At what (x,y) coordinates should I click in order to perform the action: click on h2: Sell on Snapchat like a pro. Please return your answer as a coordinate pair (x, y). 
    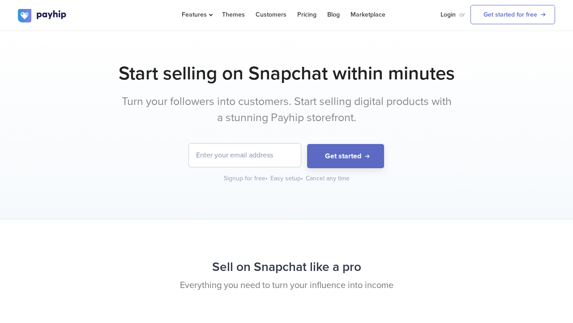
    Looking at the image, I should click on (287, 267).